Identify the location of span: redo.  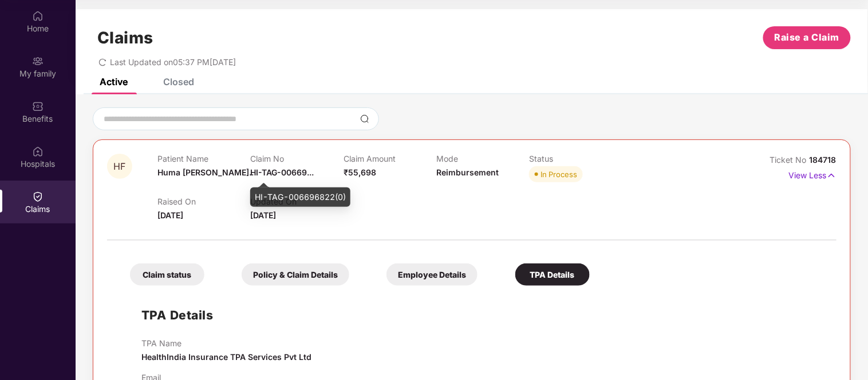
(103, 62).